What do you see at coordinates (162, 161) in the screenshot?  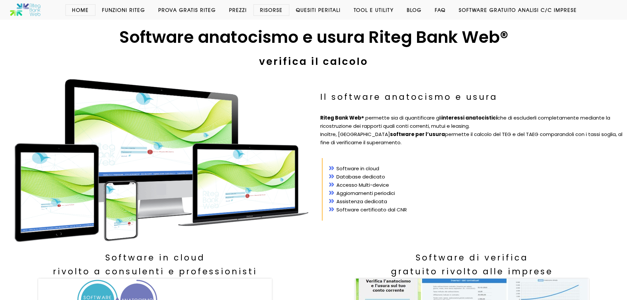 I see `img: Il software anatocismo Riteg Bank Web, calcolo e verifica di conto corrente, mutuo e leasing` at bounding box center [162, 161].